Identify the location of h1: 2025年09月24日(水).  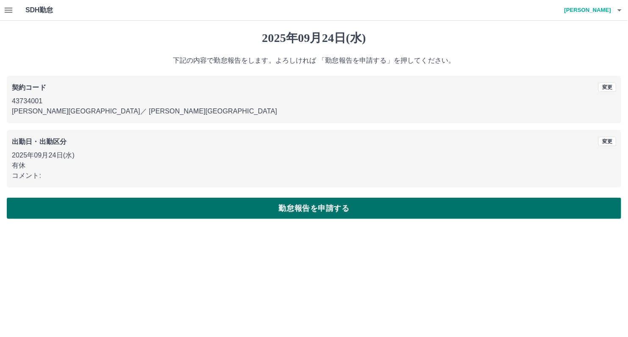
(314, 38).